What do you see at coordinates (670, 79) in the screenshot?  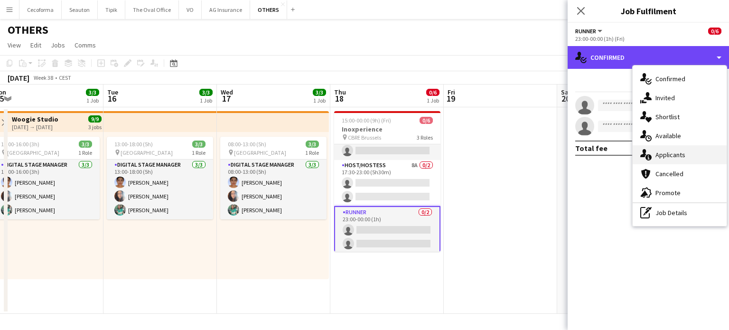 I see `span: Confirmed` at bounding box center [670, 79].